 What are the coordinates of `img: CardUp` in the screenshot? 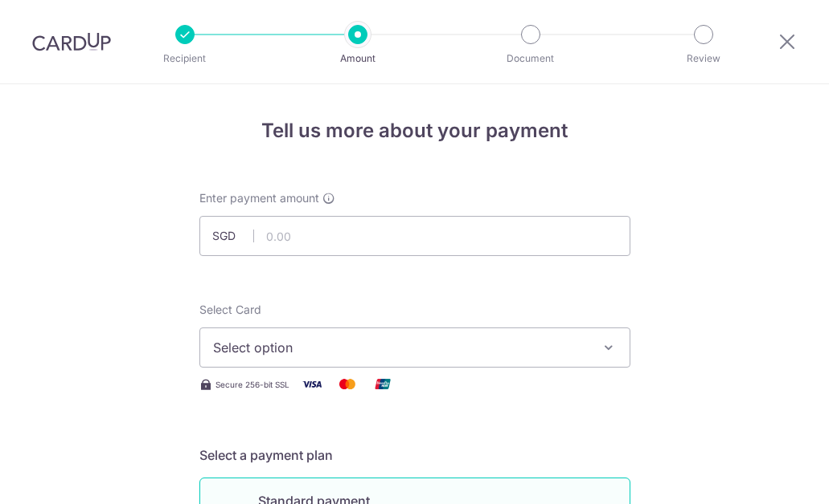 It's located at (72, 42).